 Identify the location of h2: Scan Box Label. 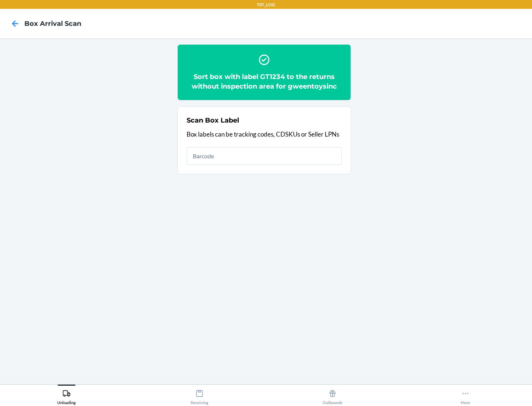
(213, 121).